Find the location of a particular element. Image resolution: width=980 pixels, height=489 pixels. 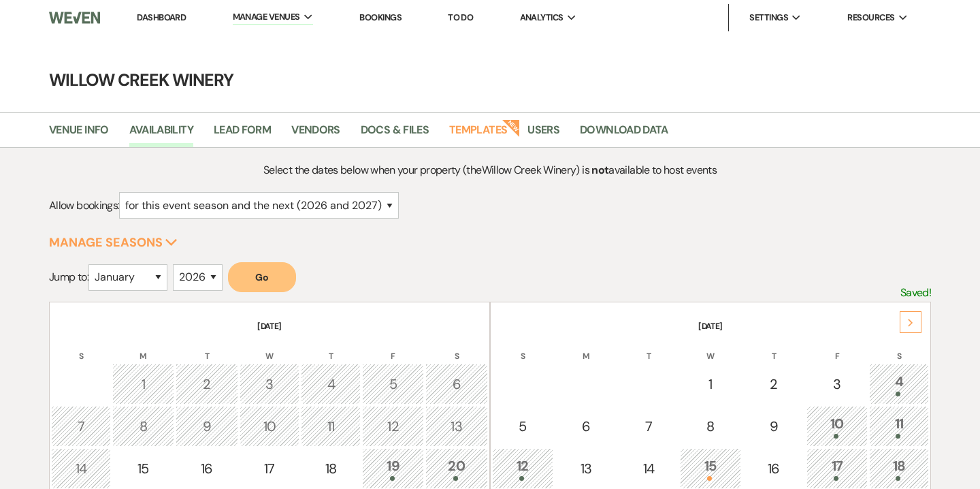

a: Download Data is located at coordinates (624, 134).